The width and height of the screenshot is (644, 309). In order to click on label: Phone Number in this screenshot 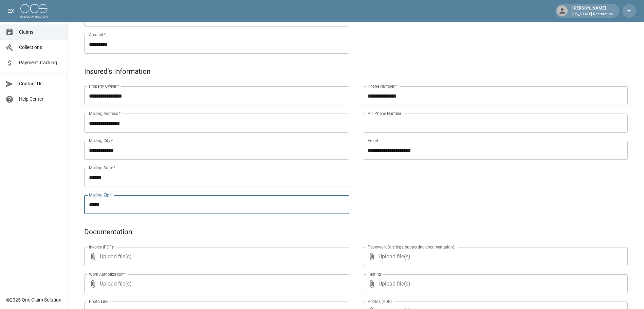, I will do `click(382, 86)`.